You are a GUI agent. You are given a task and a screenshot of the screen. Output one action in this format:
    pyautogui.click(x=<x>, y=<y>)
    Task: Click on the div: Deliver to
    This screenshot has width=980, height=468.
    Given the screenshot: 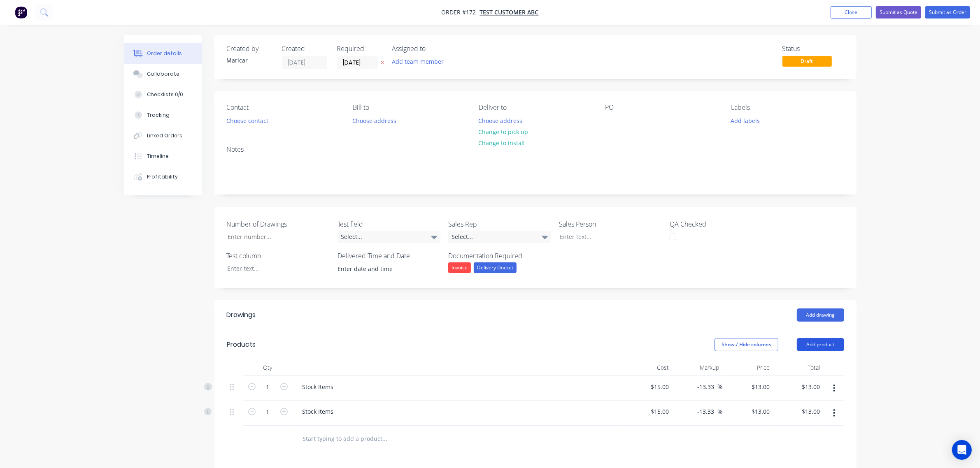 What is the action you would take?
    pyautogui.click(x=535, y=107)
    